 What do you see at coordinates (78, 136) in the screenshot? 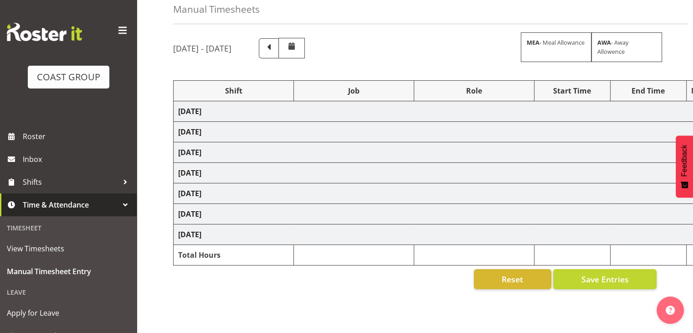
I see `span: Roster` at bounding box center [78, 136].